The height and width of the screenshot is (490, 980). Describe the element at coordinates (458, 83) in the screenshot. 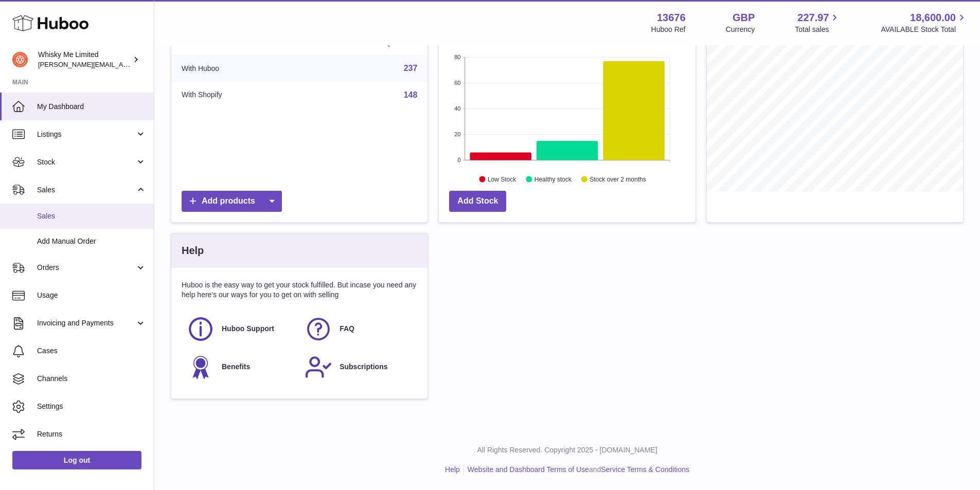

I see `text: 60` at that location.